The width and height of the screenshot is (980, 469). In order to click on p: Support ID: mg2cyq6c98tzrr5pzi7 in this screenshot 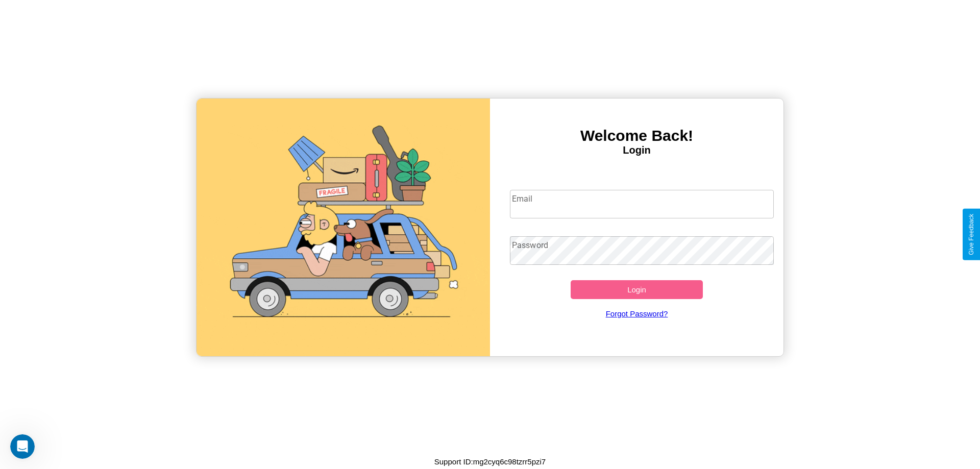, I will do `click(490, 461)`.